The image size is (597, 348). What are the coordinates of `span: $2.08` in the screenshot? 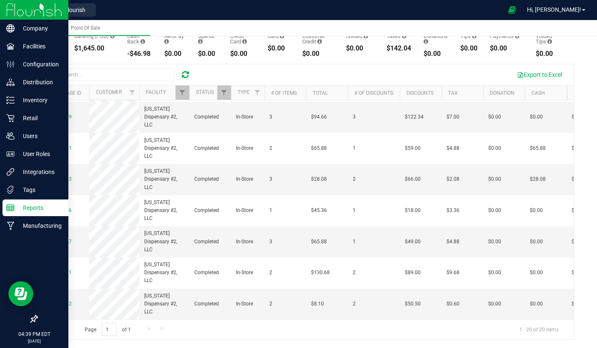 It's located at (453, 179).